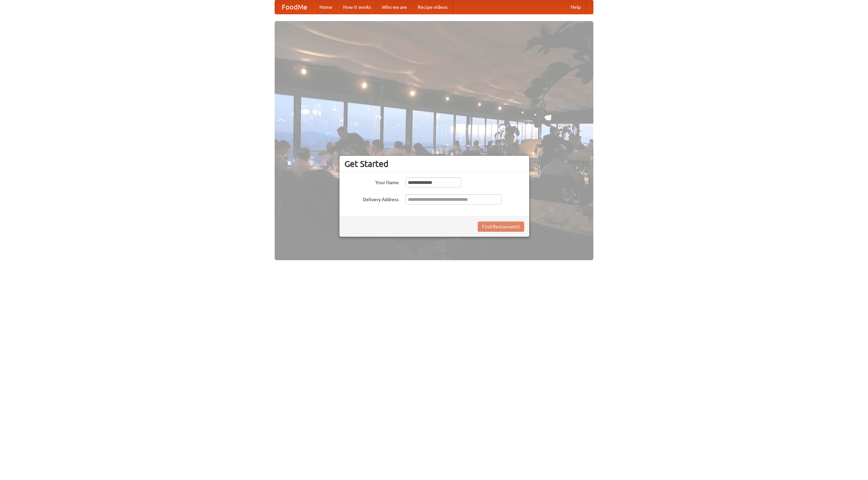 This screenshot has height=480, width=868. What do you see at coordinates (372, 199) in the screenshot?
I see `label: Delivery Address` at bounding box center [372, 199].